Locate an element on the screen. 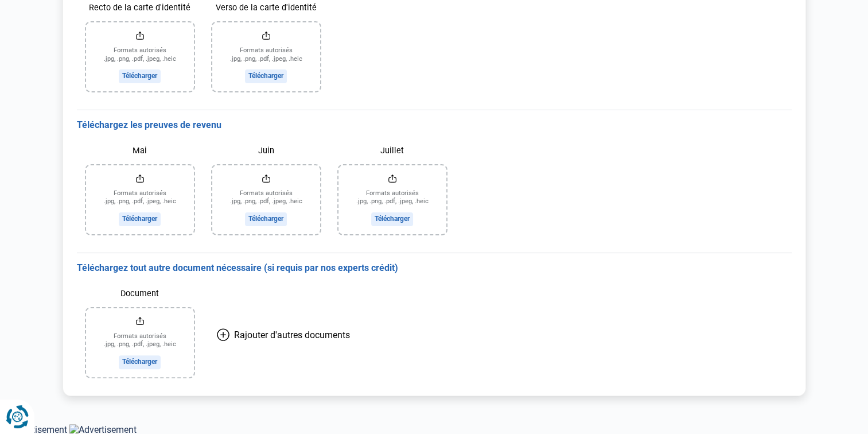 The width and height of the screenshot is (868, 434). label: Mai is located at coordinates (140, 151).